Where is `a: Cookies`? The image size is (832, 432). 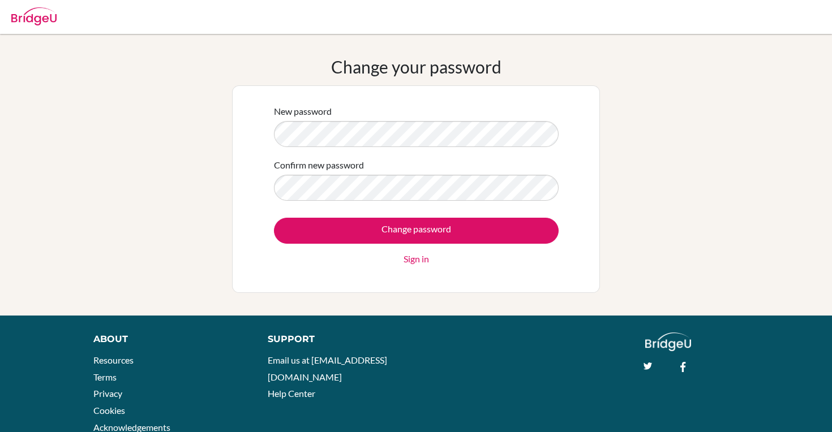 a: Cookies is located at coordinates (109, 410).